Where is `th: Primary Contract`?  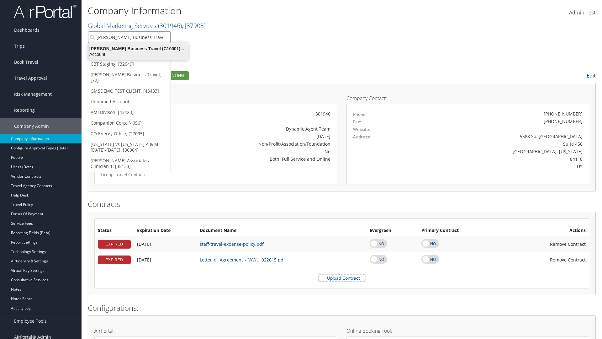
th: Primary Contract is located at coordinates (459, 231).